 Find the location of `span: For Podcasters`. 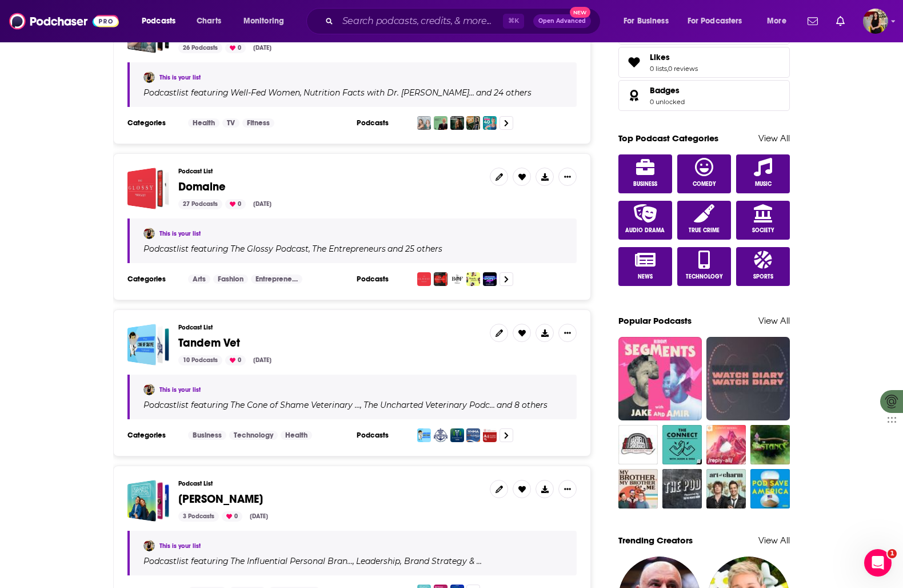

span: For Podcasters is located at coordinates (715, 21).